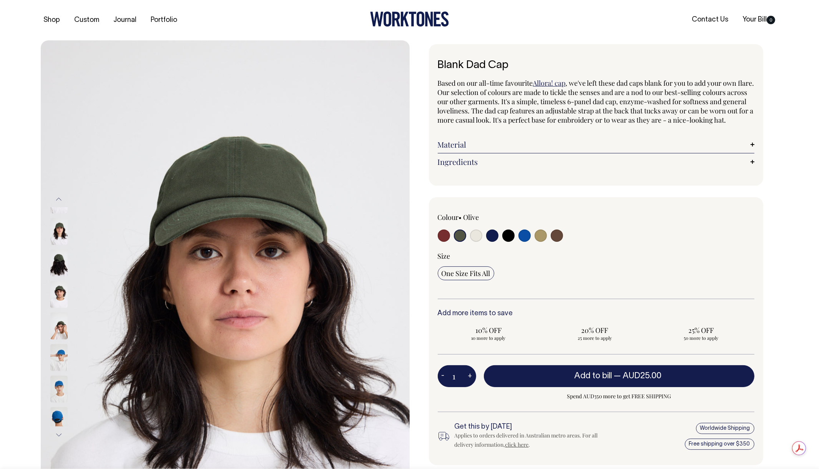  I want to click on h6: Add more items to save, so click(596, 313).